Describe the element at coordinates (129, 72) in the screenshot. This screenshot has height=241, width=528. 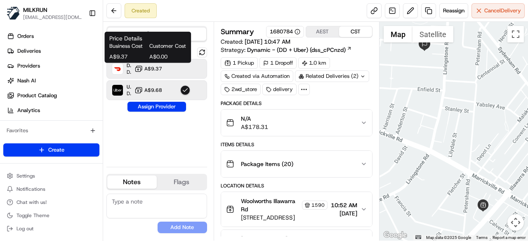
I see `span: Dropoff ETA 51 minutes` at that location.